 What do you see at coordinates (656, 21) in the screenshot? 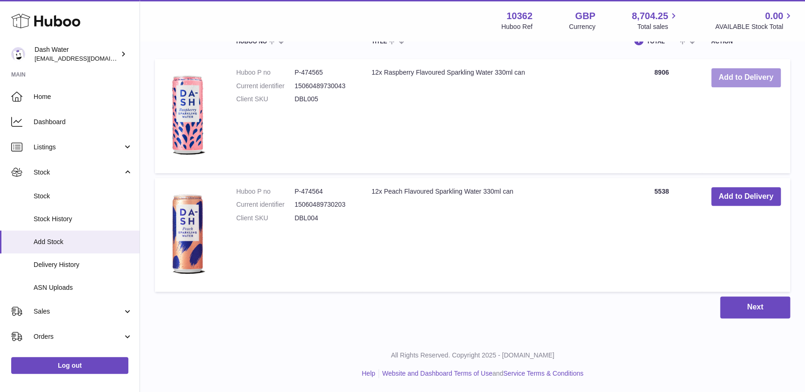
I see `a: 8,704.25 Total sales` at bounding box center [656, 21].